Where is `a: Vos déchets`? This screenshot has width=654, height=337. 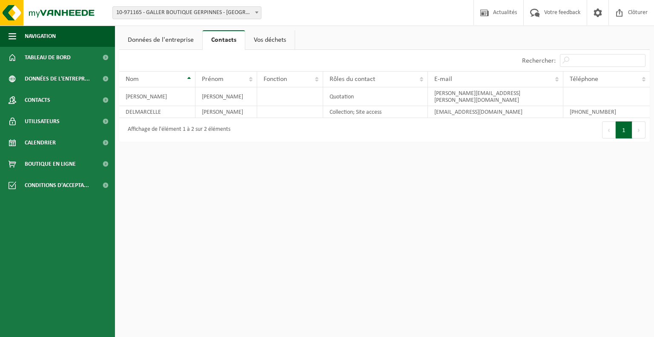
a: Vos déchets is located at coordinates (270, 40).